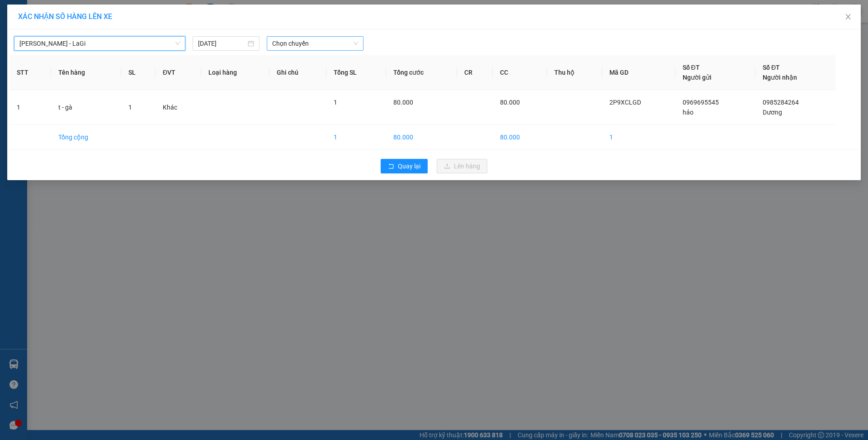 This screenshot has width=868, height=440. Describe the element at coordinates (574, 72) in the screenshot. I see `th: Thu hộ` at that location.